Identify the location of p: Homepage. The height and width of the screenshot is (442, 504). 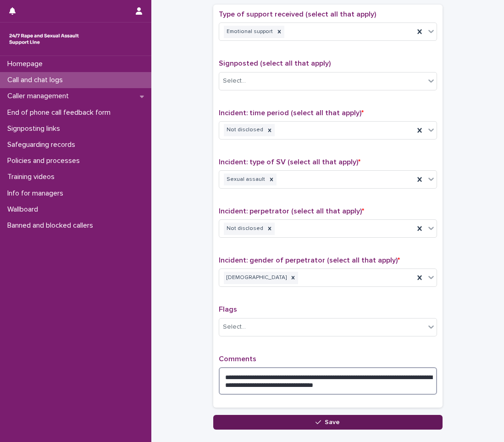
(27, 64).